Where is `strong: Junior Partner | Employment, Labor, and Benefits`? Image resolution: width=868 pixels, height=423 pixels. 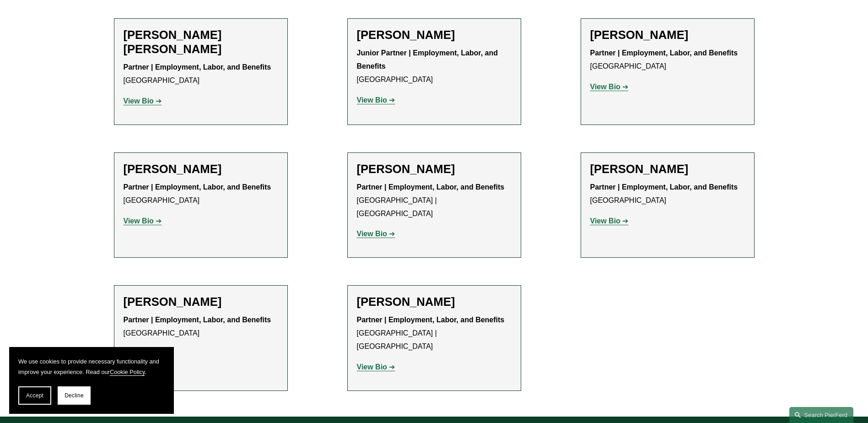 strong: Junior Partner | Employment, Labor, and Benefits is located at coordinates (428, 59).